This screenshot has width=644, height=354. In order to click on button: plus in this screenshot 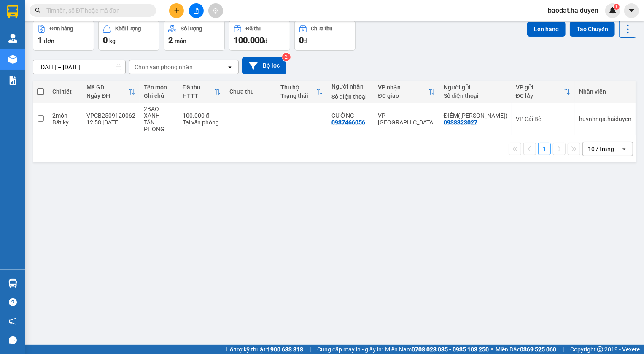, I will do `click(176, 11)`.